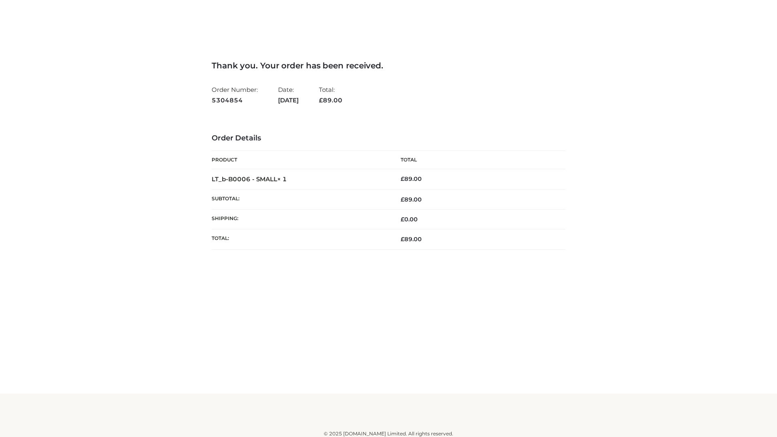  What do you see at coordinates (411, 179) in the screenshot?
I see `bdi: 89.00` at bounding box center [411, 179].